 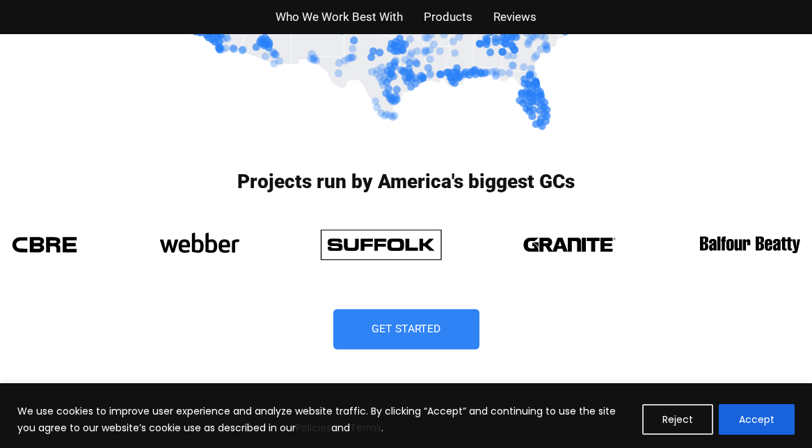 What do you see at coordinates (339, 17) in the screenshot?
I see `a: Who We Work Best With` at bounding box center [339, 17].